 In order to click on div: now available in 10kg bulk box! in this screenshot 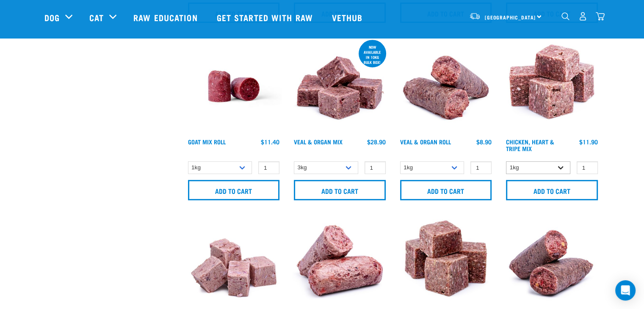, I will do `click(372, 55)`.